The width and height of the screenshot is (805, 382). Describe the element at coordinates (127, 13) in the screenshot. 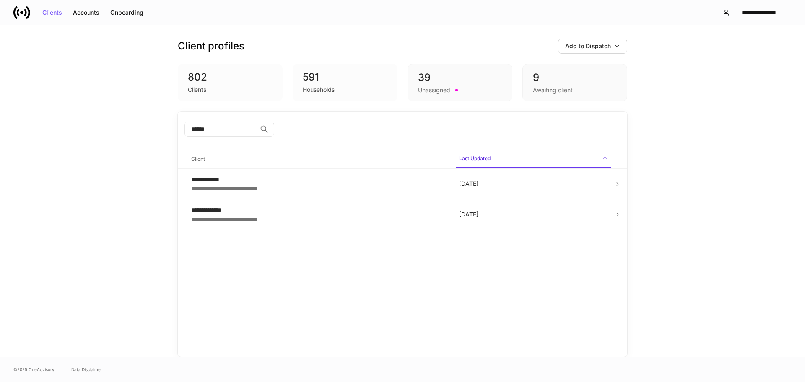

I see `div: Onboarding` at that location.